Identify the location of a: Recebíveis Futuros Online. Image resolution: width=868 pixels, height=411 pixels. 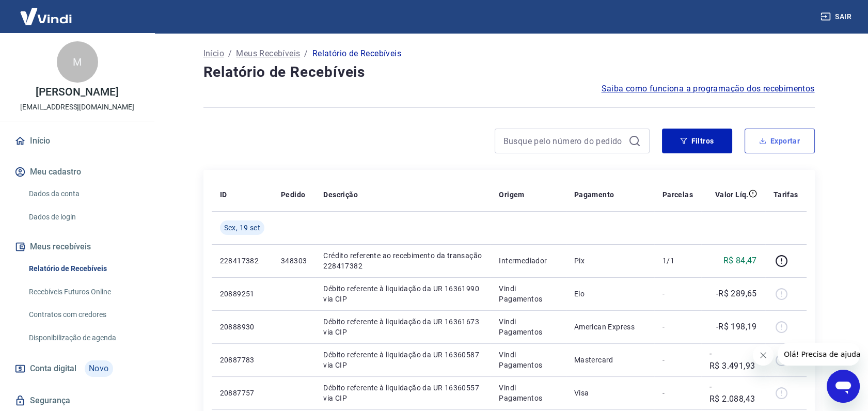
(83, 292).